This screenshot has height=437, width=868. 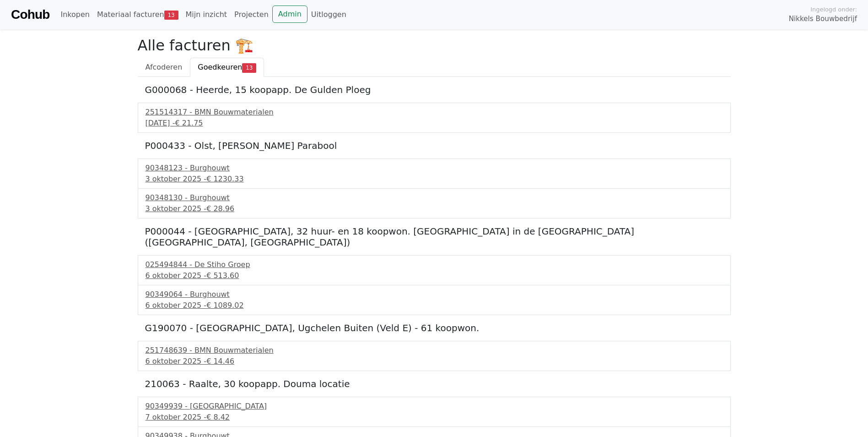 What do you see at coordinates (434, 418) in the screenshot?
I see `div: 7 oktober 2025 -` at bounding box center [434, 418].